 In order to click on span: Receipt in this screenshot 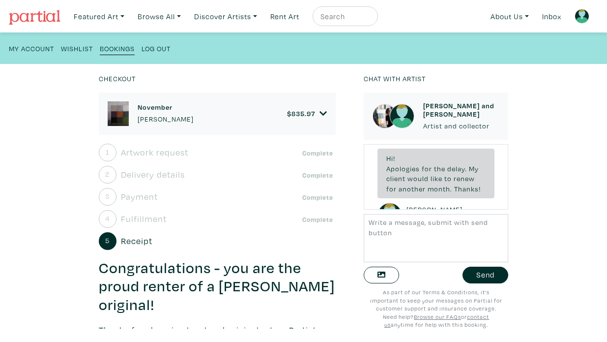, I will do `click(137, 240)`.